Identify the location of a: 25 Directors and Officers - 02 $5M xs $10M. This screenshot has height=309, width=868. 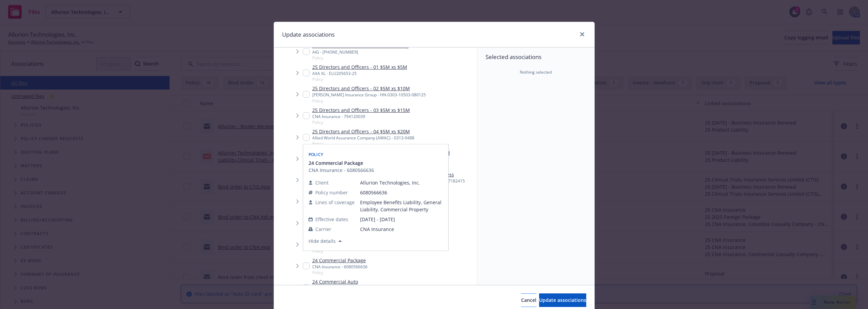
(369, 88).